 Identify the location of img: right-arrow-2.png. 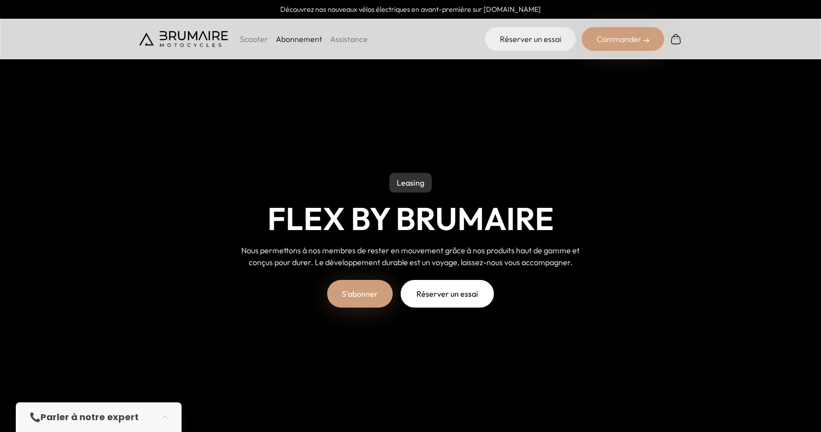
(647, 40).